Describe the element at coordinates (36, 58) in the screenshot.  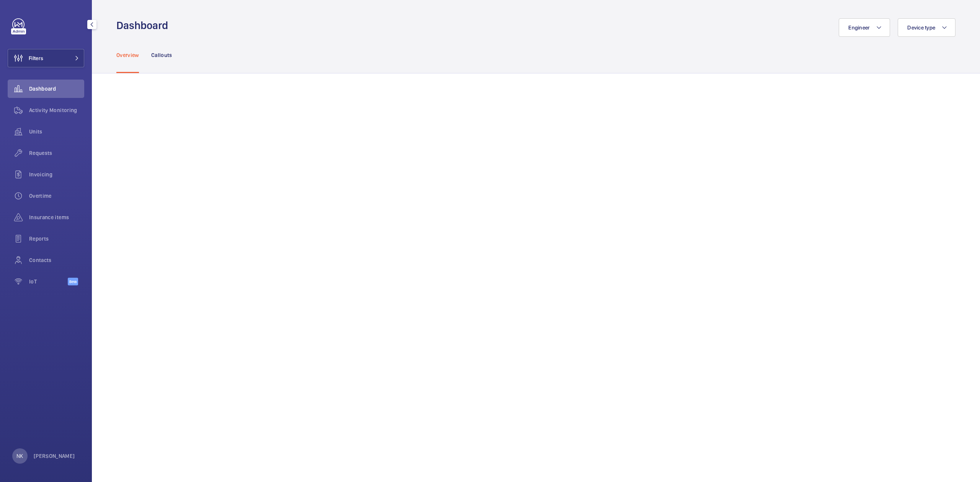
I see `span: Filters` at that location.